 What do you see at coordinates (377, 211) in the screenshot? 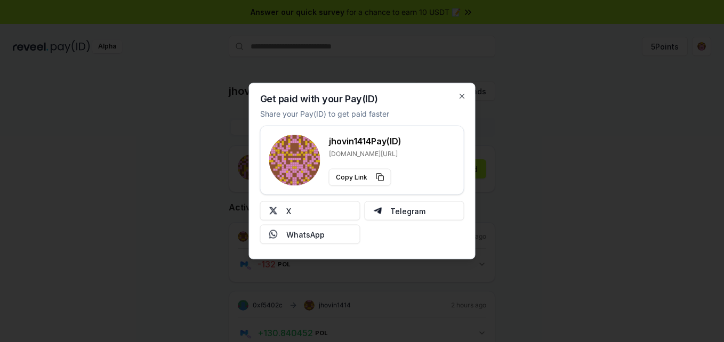
I see `img: Telegram` at bounding box center [377, 211].